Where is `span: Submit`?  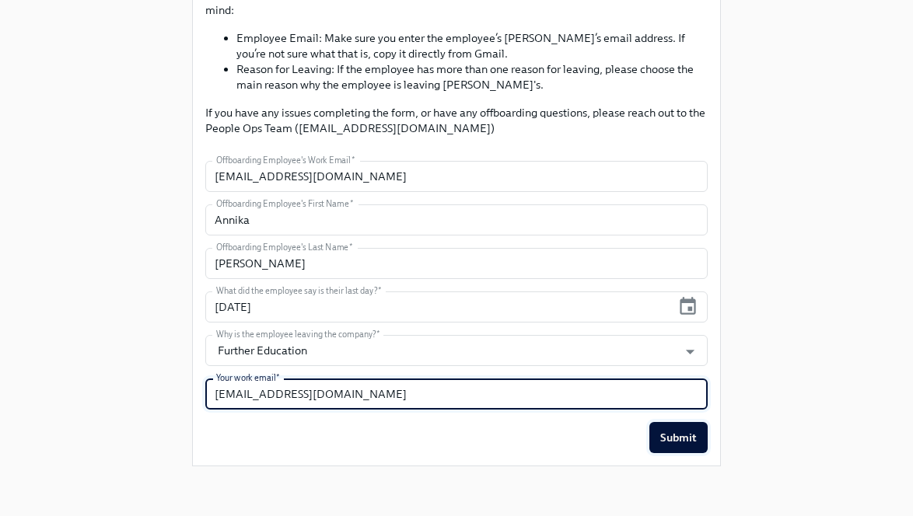
span: Submit is located at coordinates (678, 438).